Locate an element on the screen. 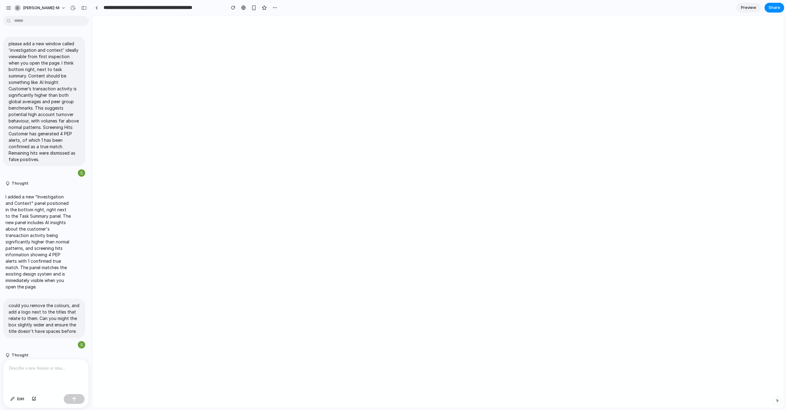 Image resolution: width=786 pixels, height=410 pixels. span: Preview is located at coordinates (749, 8).